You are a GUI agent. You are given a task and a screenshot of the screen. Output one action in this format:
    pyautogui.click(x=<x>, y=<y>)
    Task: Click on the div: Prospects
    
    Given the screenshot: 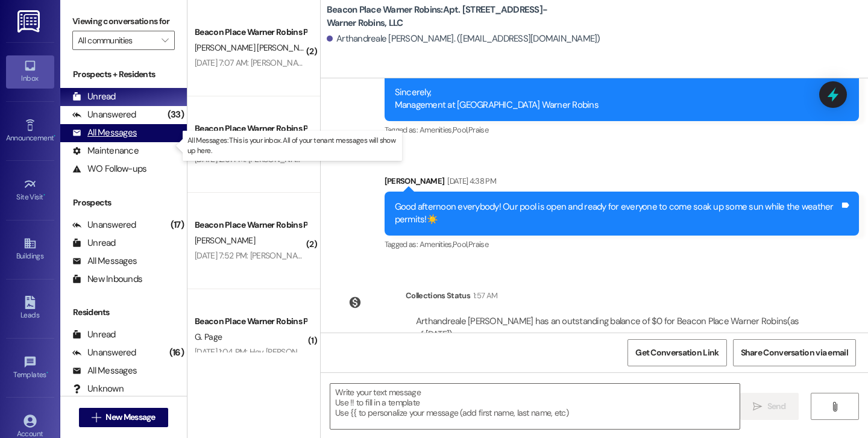 What is the action you would take?
    pyautogui.click(x=124, y=203)
    